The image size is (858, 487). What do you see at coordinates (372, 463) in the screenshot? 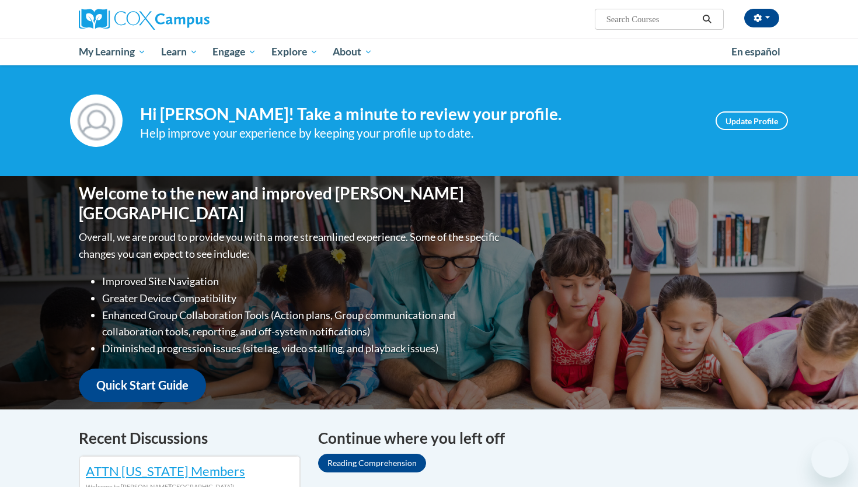
I see `a: Reading Comprehension` at bounding box center [372, 463].